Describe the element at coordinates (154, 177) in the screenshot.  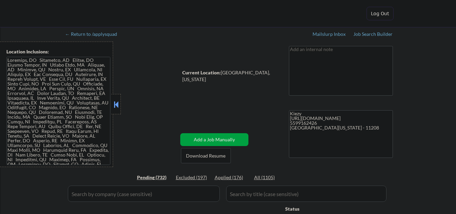
I see `div: Pending (732)` at that location.